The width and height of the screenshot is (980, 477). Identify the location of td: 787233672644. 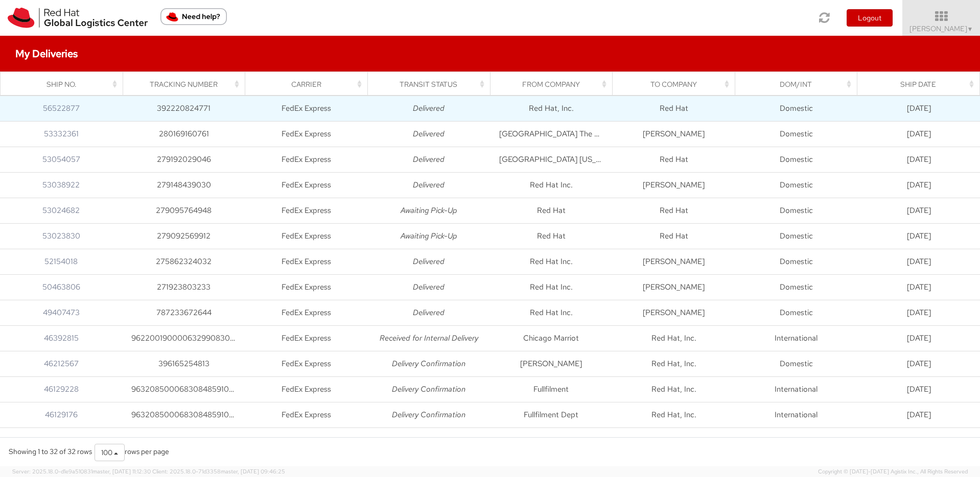
(184, 312).